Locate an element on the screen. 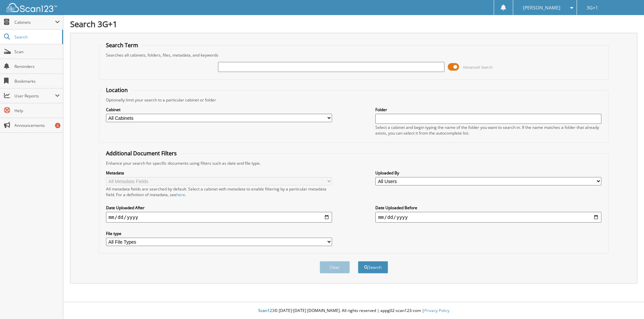 This screenshot has width=644, height=319. div: Searches all cabinets, folders, files, metadata, and keywords is located at coordinates (354, 55).